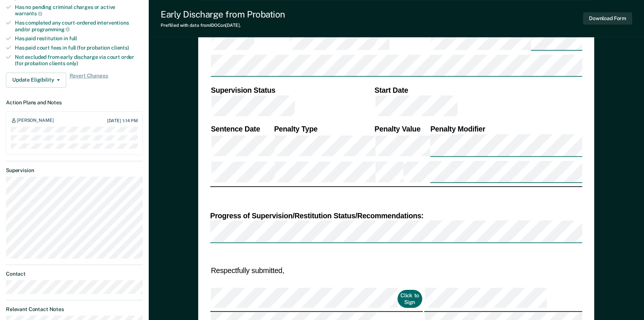 The image size is (644, 320). What do you see at coordinates (292, 90) in the screenshot?
I see `th: Supervision Status` at bounding box center [292, 90].